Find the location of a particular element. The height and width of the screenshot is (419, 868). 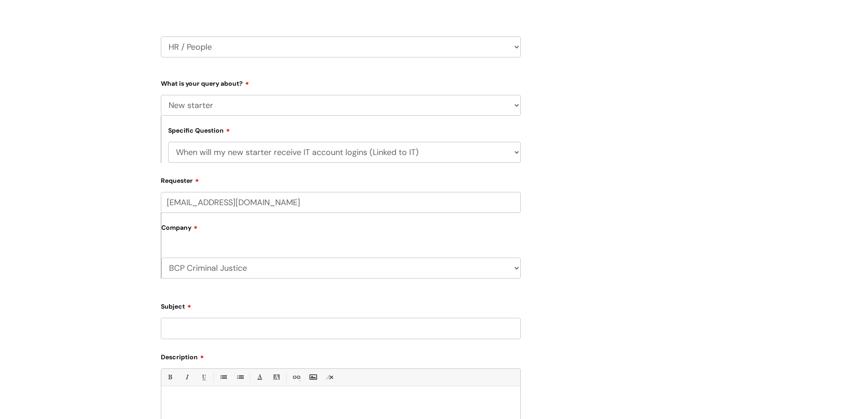

input: Email is located at coordinates (341, 202).